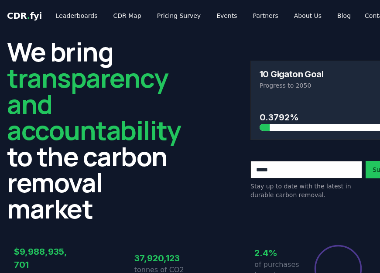 The width and height of the screenshot is (380, 273). I want to click on a: Events, so click(227, 16).